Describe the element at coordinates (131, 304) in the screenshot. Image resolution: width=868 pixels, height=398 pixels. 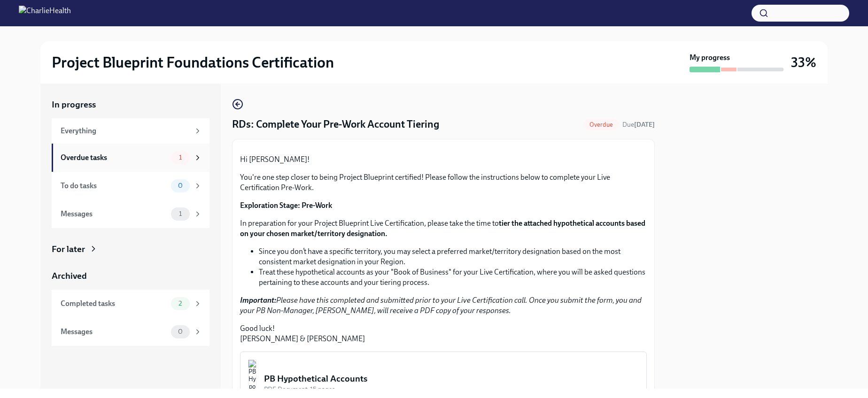
I see `a: Completed tasks2` at that location.